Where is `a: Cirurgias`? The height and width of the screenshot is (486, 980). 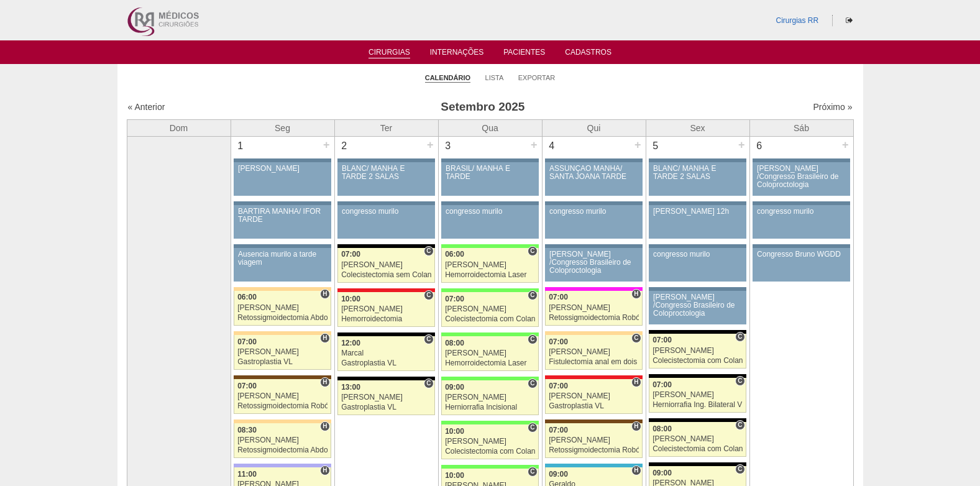
a: Cirurgias is located at coordinates (389, 52).